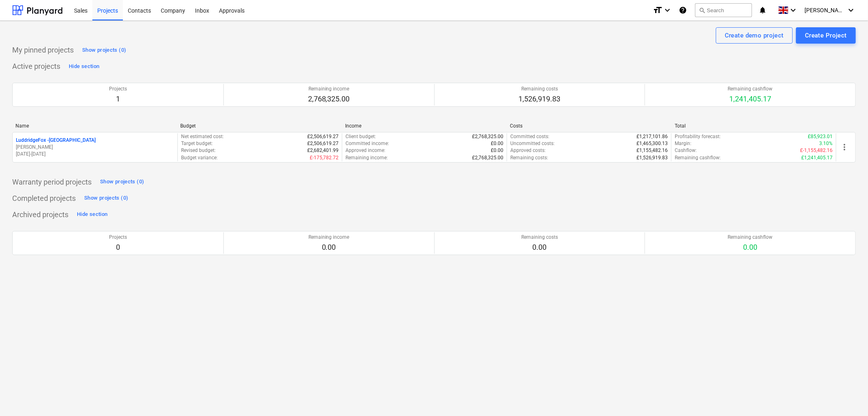  Describe the element at coordinates (361, 136) in the screenshot. I see `p: Client budget :` at that location.